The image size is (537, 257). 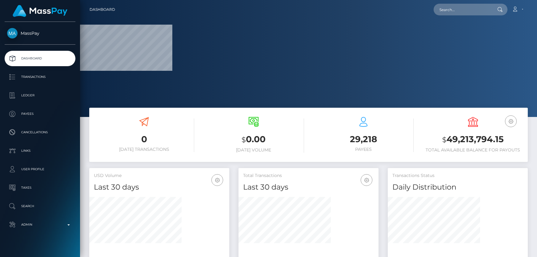 I want to click on h3: 49,213,794.15, so click(x=473, y=139).